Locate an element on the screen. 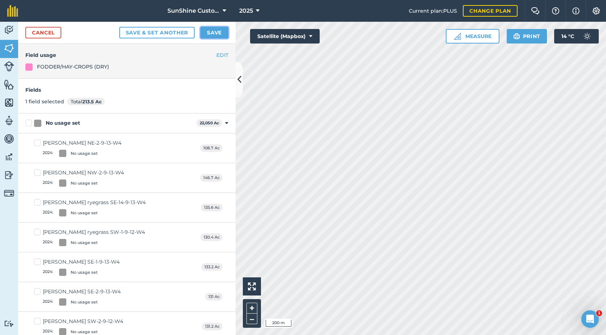  img: fieldmargin Logo is located at coordinates (13, 11).